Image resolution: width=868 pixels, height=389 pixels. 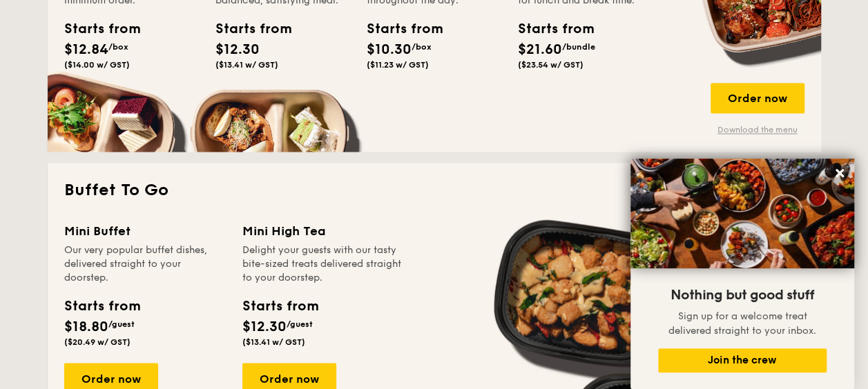 What do you see at coordinates (388, 50) in the screenshot?
I see `span: $10.30` at bounding box center [388, 50].